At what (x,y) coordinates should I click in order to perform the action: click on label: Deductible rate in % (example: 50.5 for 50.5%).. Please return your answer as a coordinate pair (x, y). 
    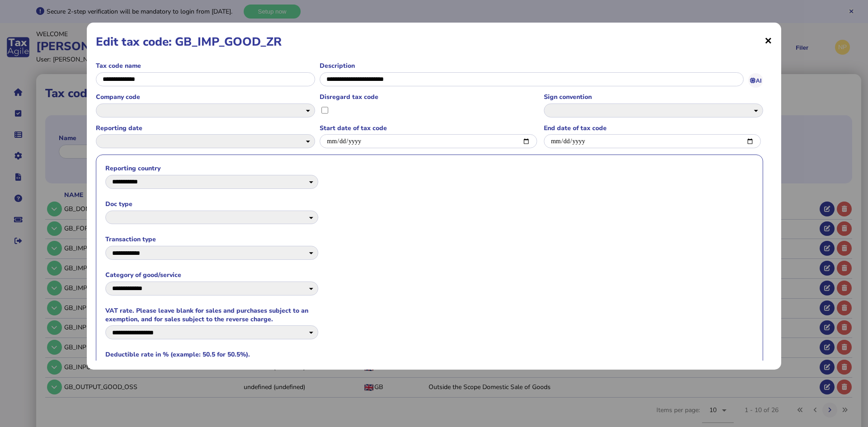
    Looking at the image, I should click on (212, 355).